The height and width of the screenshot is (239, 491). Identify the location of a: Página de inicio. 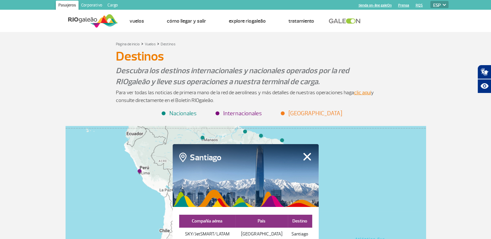
(128, 44).